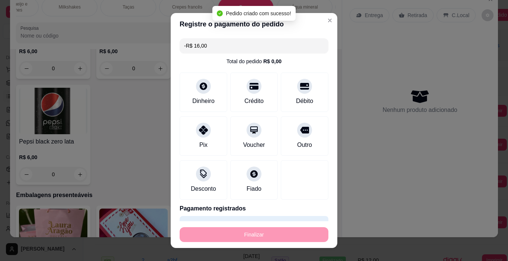 This screenshot has width=508, height=261. Describe the element at coordinates (304, 101) in the screenshot. I see `div: Débito` at that location.